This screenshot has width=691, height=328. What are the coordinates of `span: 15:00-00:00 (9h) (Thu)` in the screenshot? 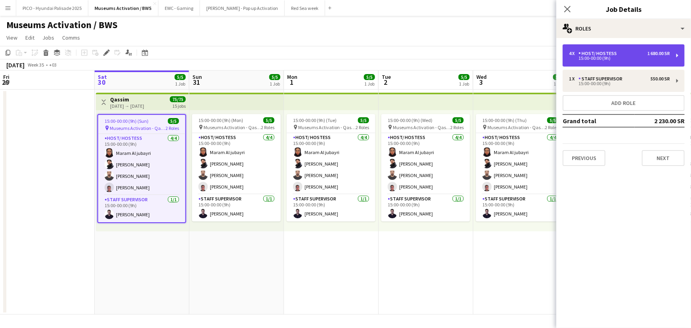 It's located at (504, 120).